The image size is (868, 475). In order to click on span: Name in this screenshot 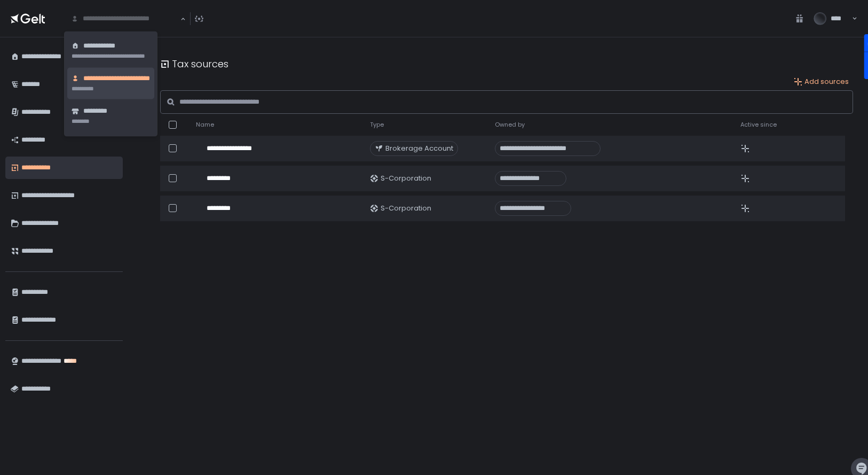, I will do `click(205, 124)`.